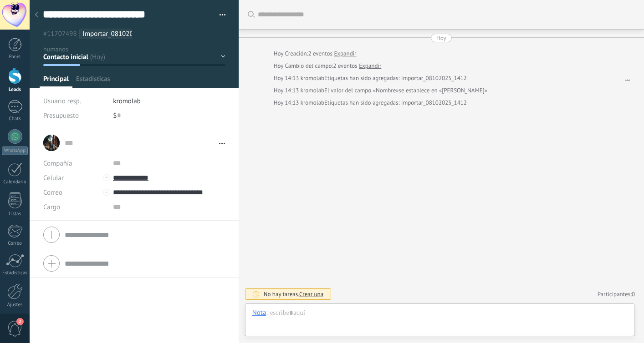  I want to click on span: Importar_08102025_1412, so click(120, 34).